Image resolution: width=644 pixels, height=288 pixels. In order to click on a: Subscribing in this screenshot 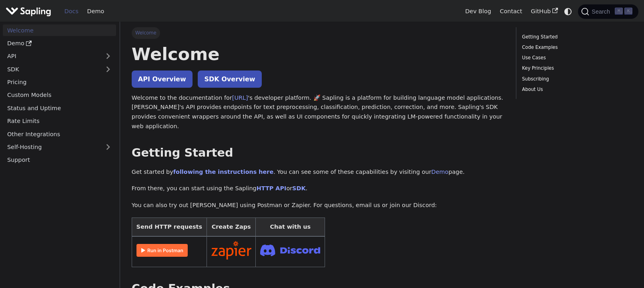, I will do `click(575, 79)`.